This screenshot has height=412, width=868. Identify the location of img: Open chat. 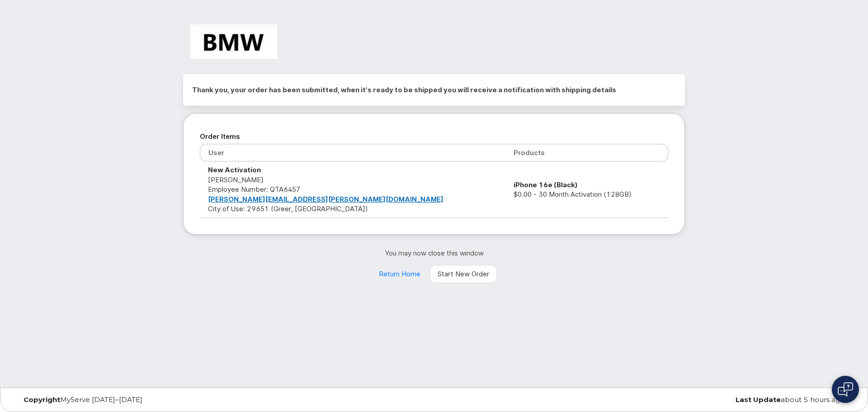
(846, 390).